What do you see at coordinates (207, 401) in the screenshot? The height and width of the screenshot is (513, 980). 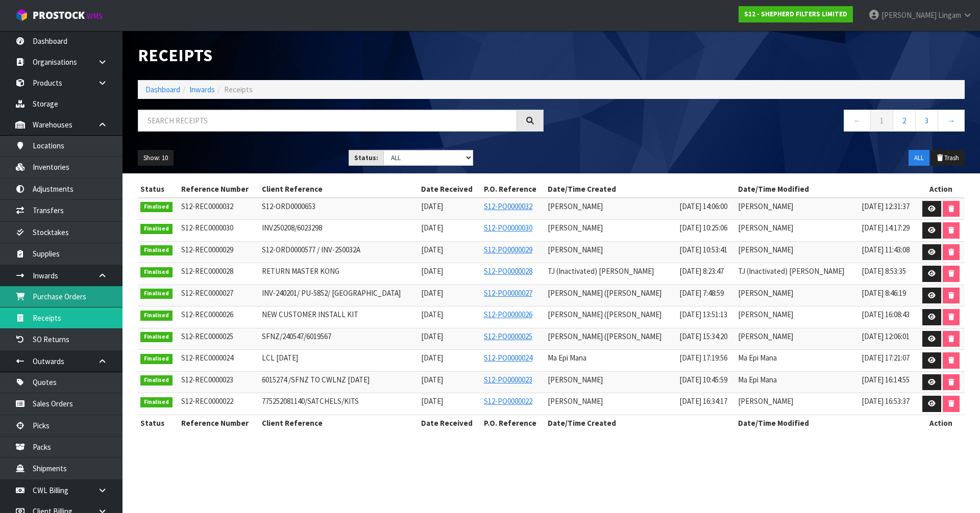 I see `span: S12-REC0000022` at bounding box center [207, 401].